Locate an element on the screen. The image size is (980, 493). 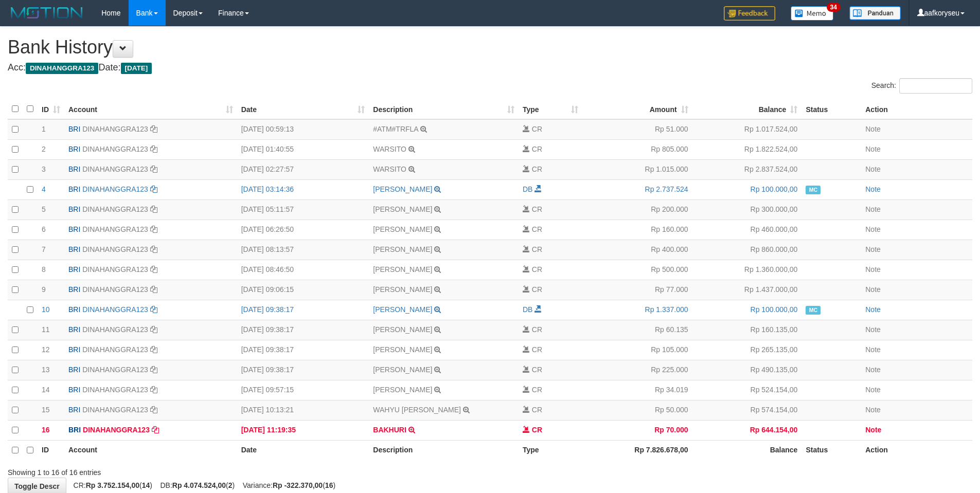
span: 11 is located at coordinates (45, 330).